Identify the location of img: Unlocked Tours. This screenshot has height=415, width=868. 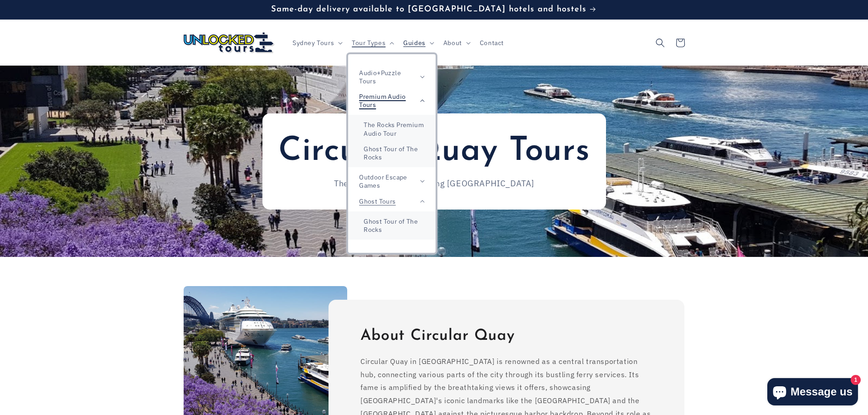
(229, 43).